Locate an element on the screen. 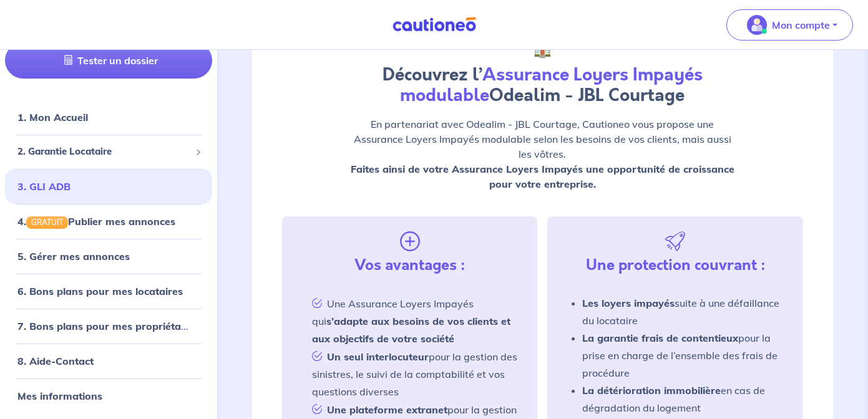 The height and width of the screenshot is (419, 868). a: 8. Aide-Contact is located at coordinates (56, 361).